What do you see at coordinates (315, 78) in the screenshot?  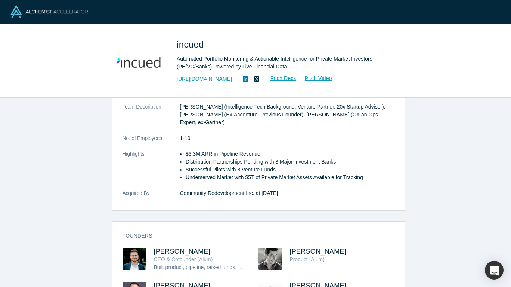 I see `a: Pitch Video` at bounding box center [315, 78].